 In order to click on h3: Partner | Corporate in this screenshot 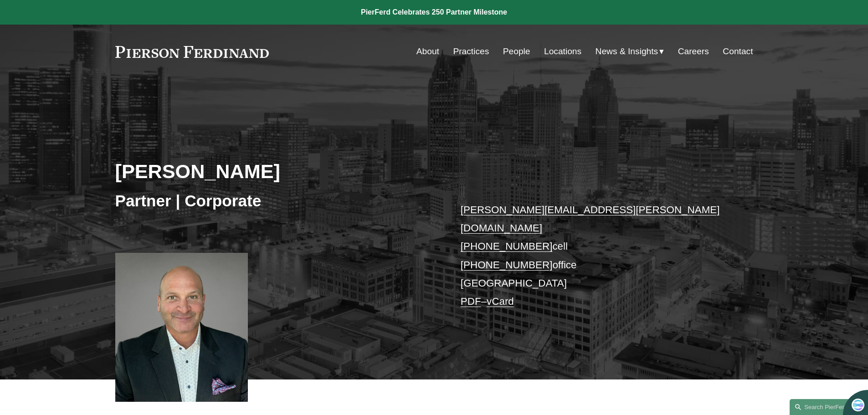, I will do `click(275, 201)`.